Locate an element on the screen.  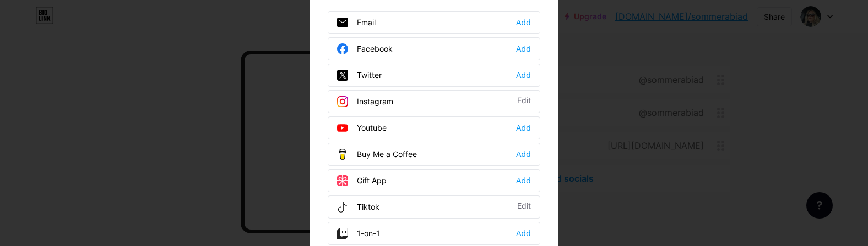
div: Email is located at coordinates (356, 23).